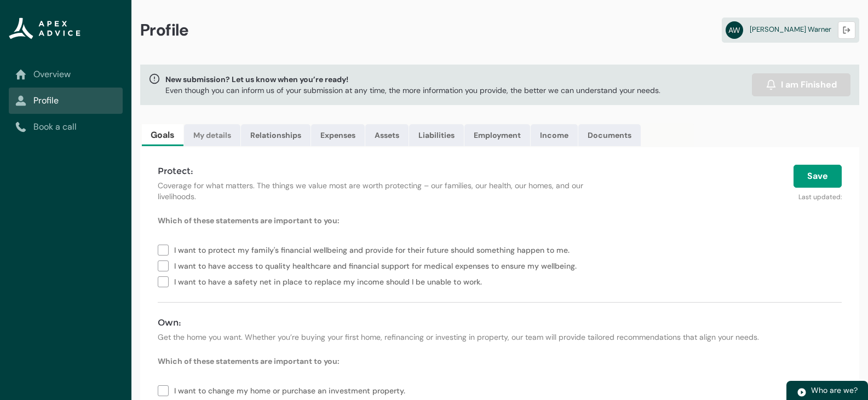 The width and height of the screenshot is (868, 400). What do you see at coordinates (846, 30) in the screenshot?
I see `button: Logout` at bounding box center [846, 30].